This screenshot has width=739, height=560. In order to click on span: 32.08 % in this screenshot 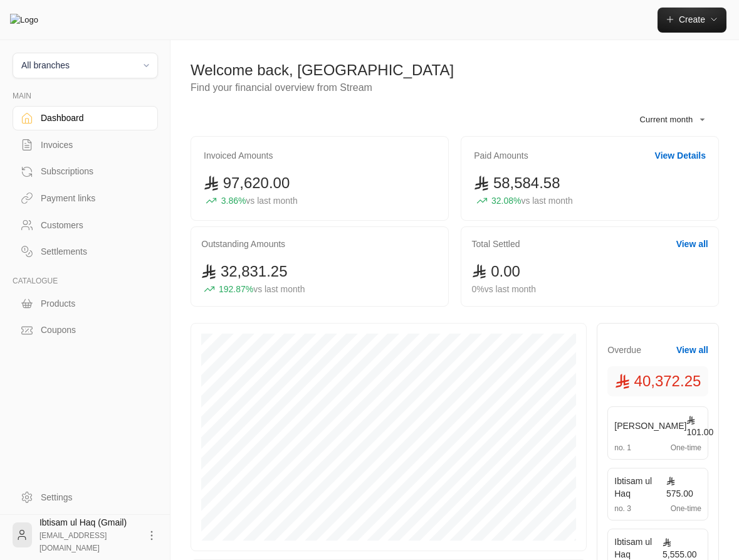, I will do `click(533, 200)`.